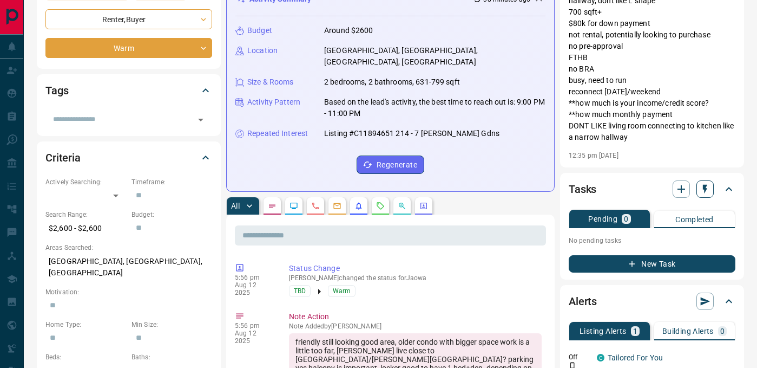  I want to click on p: Based on the lead's activity, the best time to reach out is: 9:00 PM - 11:00 PM, so click(435, 108).